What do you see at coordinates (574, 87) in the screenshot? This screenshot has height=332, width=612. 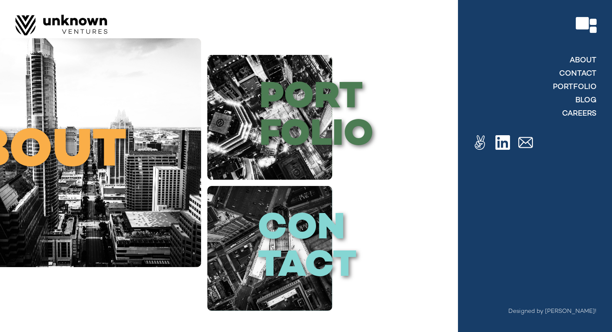 I see `a: Portfolio` at bounding box center [574, 87].